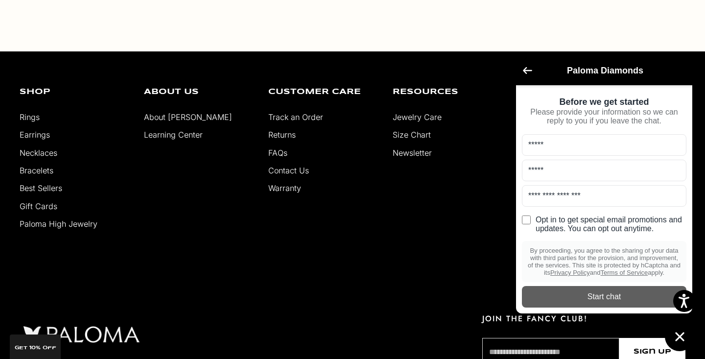 The width and height of the screenshot is (705, 359). I want to click on a: Paloma High Jewelry, so click(58, 224).